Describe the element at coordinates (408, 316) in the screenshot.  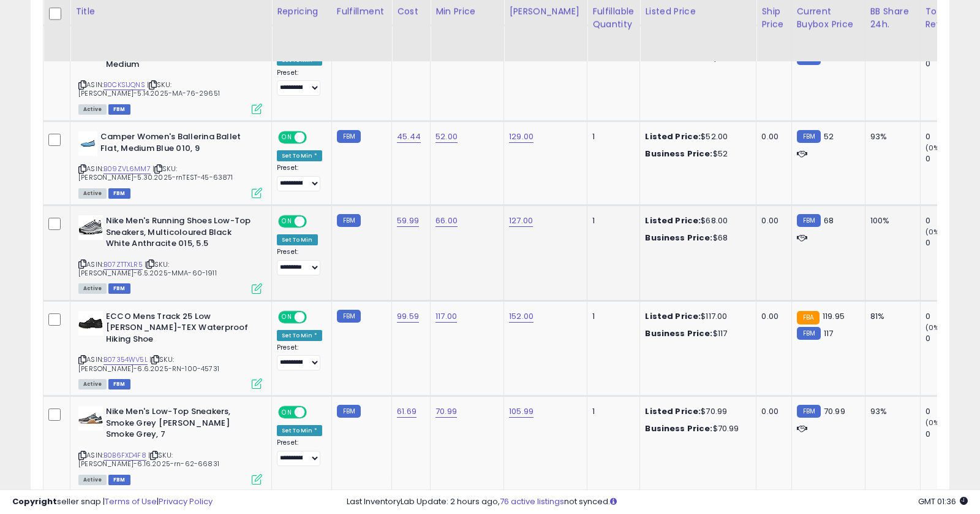
I see `a: 99.59` at that location.